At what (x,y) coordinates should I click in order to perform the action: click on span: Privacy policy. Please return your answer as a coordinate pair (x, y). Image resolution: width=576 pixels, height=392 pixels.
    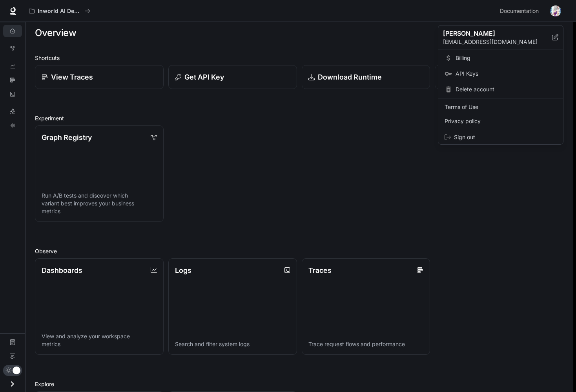
    Looking at the image, I should click on (501, 121).